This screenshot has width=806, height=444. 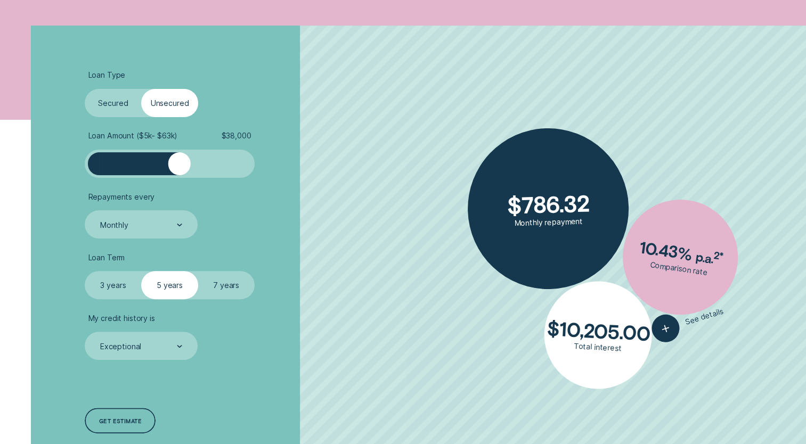 What do you see at coordinates (133, 136) in the screenshot?
I see `span: Loan Amount ( $5k - $63k )` at bounding box center [133, 136].